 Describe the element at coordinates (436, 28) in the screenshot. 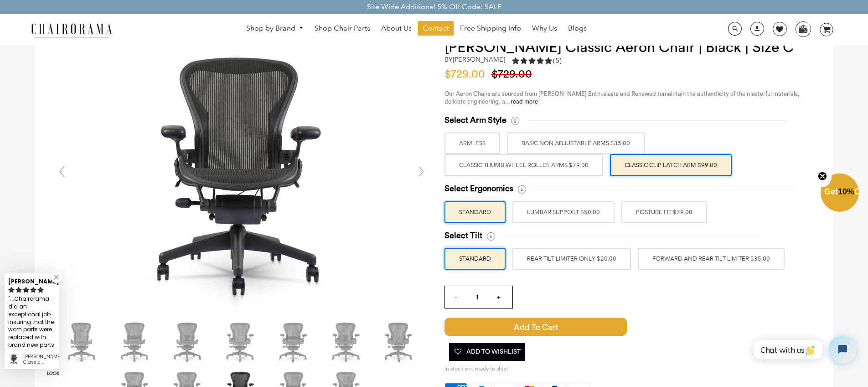

I see `span: Contact` at that location.